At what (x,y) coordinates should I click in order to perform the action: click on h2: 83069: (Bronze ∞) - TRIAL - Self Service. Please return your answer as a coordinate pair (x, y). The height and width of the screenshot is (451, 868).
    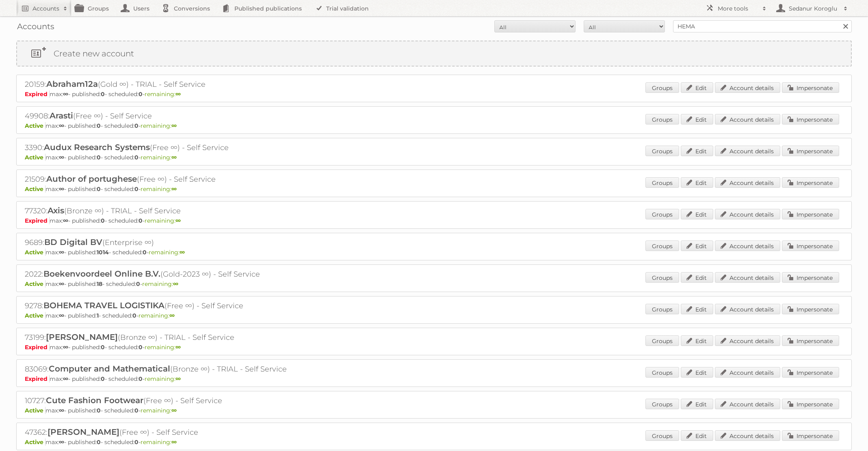
    Looking at the image, I should click on (167, 369).